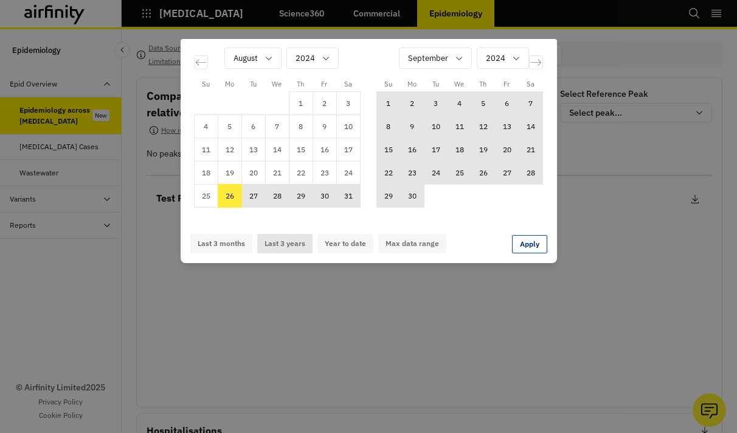 This screenshot has width=737, height=433. What do you see at coordinates (530, 244) in the screenshot?
I see `button: Apply` at bounding box center [530, 244].